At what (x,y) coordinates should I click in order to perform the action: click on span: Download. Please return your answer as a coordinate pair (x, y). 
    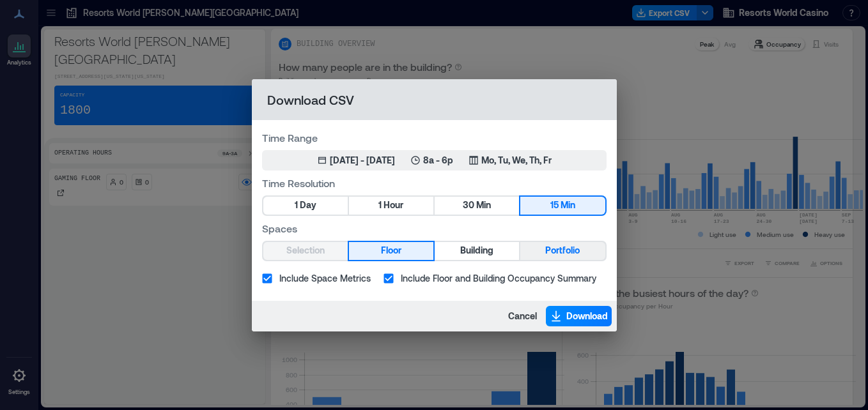
    Looking at the image, I should click on (587, 316).